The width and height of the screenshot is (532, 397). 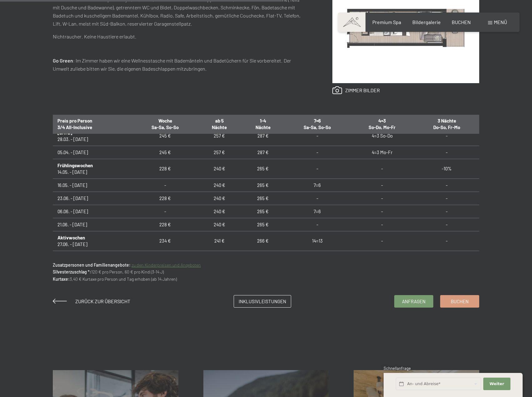 What do you see at coordinates (263, 261) in the screenshot?
I see `td: 281 €` at bounding box center [263, 261].